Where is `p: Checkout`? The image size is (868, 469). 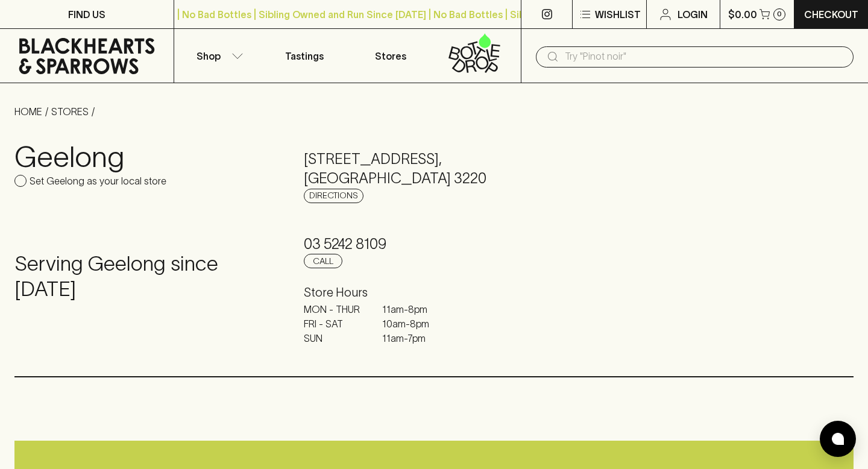 p: Checkout is located at coordinates (832, 15).